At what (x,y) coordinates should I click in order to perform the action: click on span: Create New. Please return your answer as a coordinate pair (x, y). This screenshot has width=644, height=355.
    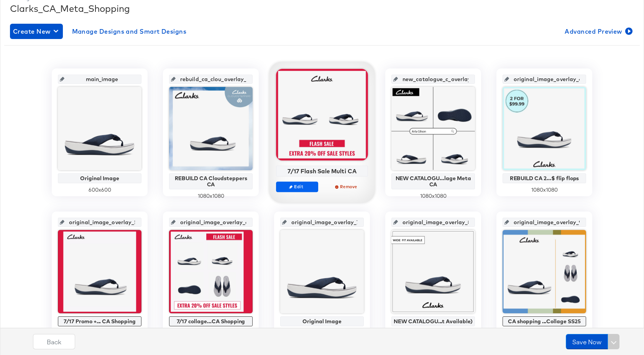
    Looking at the image, I should click on (37, 31).